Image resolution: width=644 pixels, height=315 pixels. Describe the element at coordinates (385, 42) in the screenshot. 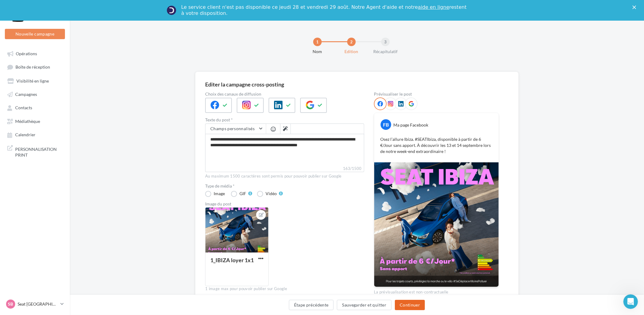

I see `div: 3` at that location.